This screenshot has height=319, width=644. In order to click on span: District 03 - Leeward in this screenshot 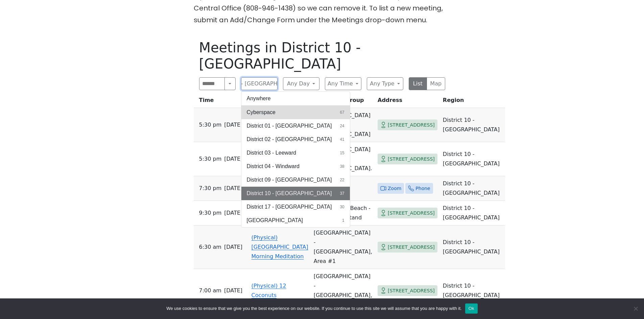, I will do `click(272, 153)`.